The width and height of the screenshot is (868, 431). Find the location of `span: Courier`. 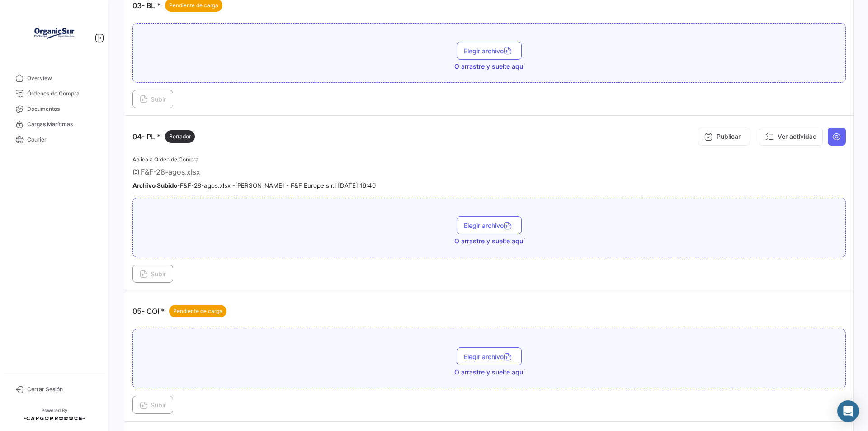

span: Courier is located at coordinates (63, 140).